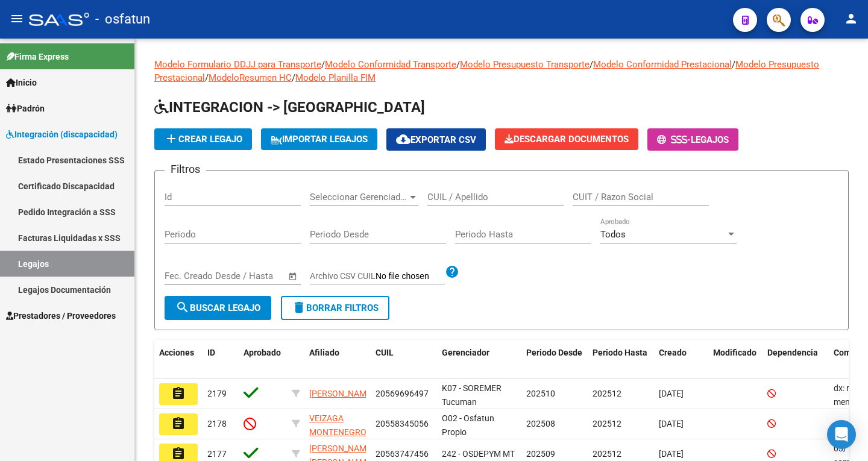 Image resolution: width=868 pixels, height=461 pixels. I want to click on mat-icon: person, so click(851, 18).